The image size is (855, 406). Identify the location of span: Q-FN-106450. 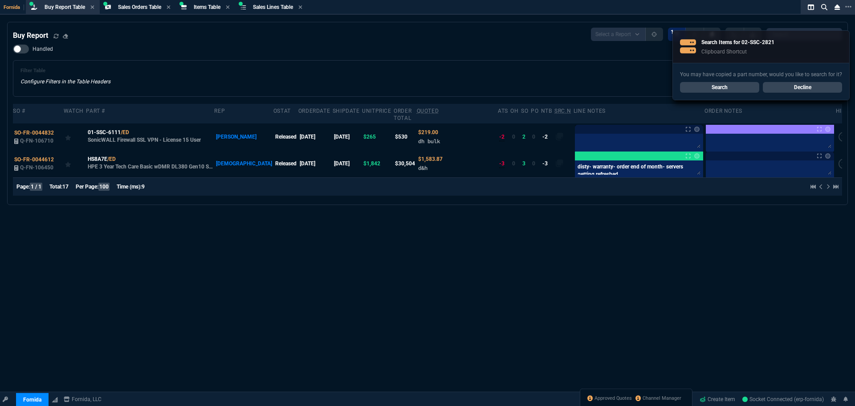
(37, 167).